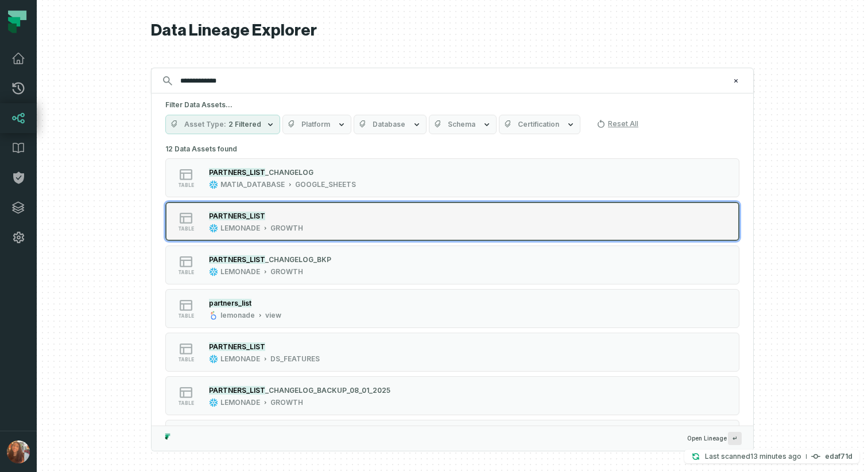 This screenshot has width=868, height=472. What do you see at coordinates (453, 309) in the screenshot?
I see `button: tablelemonadeview` at bounding box center [453, 309].